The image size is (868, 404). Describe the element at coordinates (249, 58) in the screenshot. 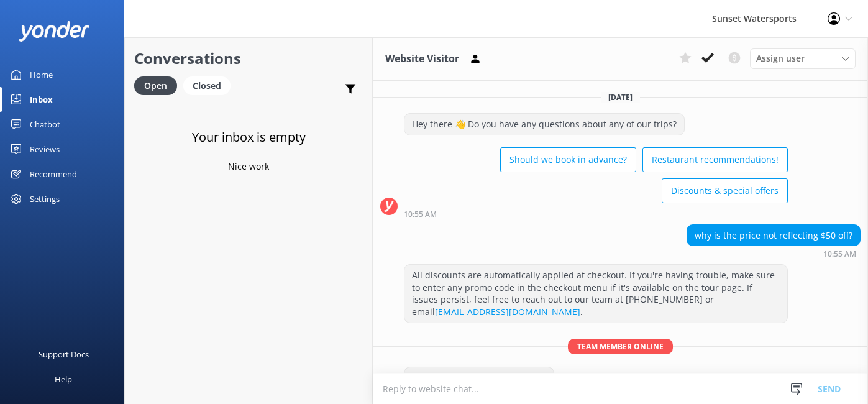

I see `h2: Conversations` at that location.